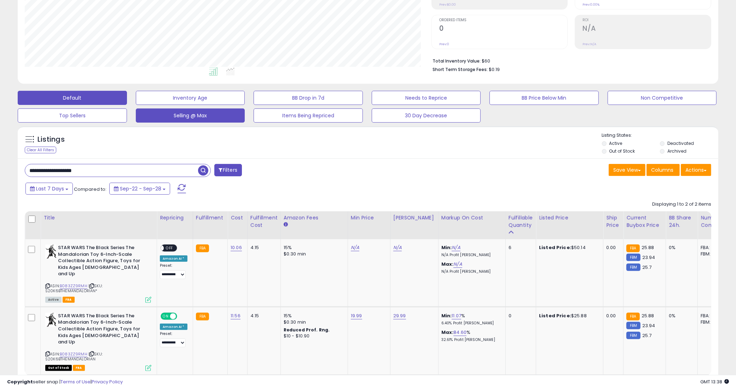 The image size is (736, 389). I want to click on label: Deactivated, so click(680, 143).